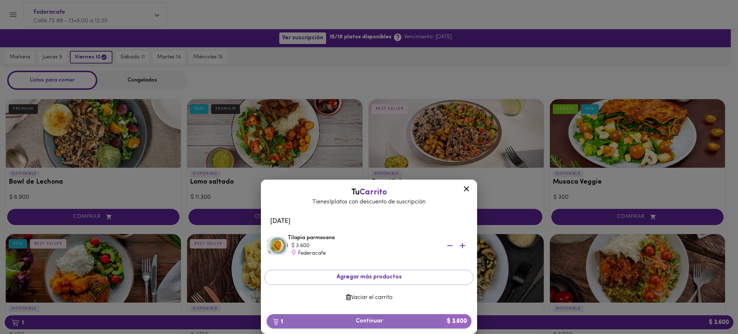 The image size is (738, 334). I want to click on span: Vaciar el carrito, so click(369, 297).